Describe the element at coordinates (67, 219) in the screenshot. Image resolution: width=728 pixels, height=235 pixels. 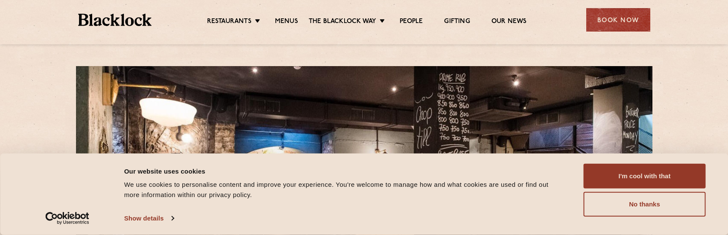
I see `a: Usercentrics Cookiebot - opens in a new window` at that location.